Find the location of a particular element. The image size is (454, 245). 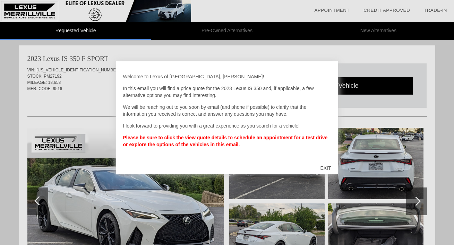

div: EXIT is located at coordinates (326, 168).